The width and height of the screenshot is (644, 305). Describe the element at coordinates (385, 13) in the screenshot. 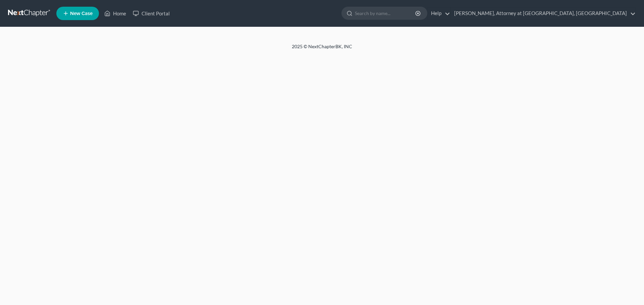

I see `input: Search by name...` at that location.